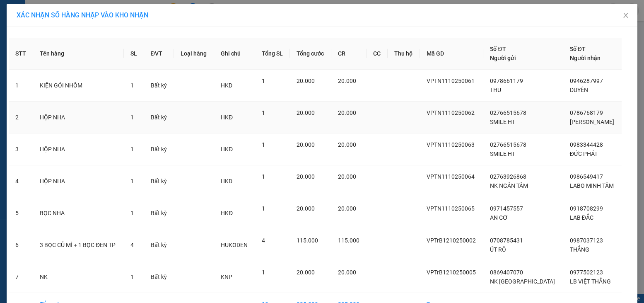  What do you see at coordinates (590, 281) in the screenshot?
I see `span: LB VIỆT THẮNG` at bounding box center [590, 281].